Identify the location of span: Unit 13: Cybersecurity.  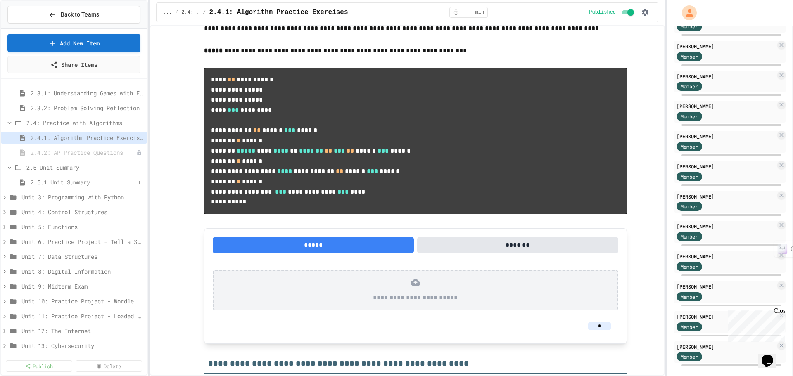
(83, 346).